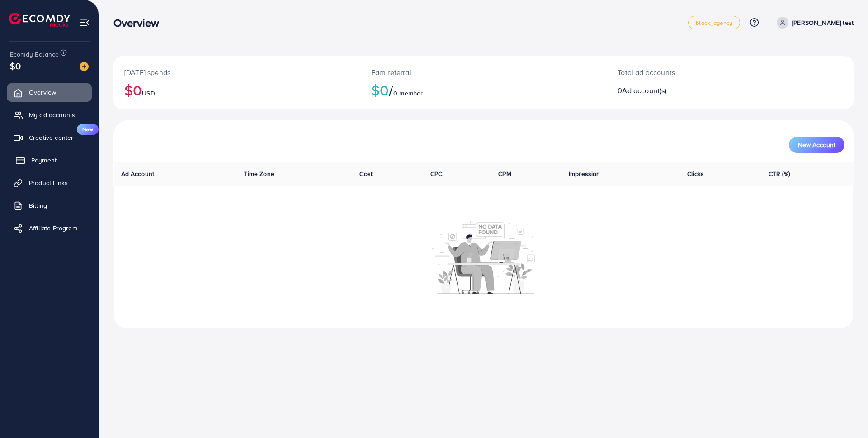  What do you see at coordinates (366, 174) in the screenshot?
I see `span: Cost` at bounding box center [366, 174].